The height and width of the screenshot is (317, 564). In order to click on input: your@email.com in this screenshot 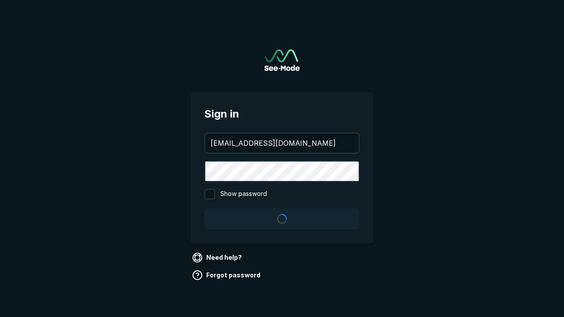, I will do `click(282, 143)`.